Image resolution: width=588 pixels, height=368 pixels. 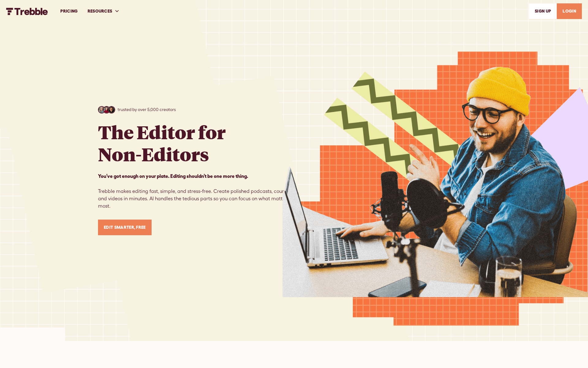 I want to click on a: home, so click(x=27, y=11).